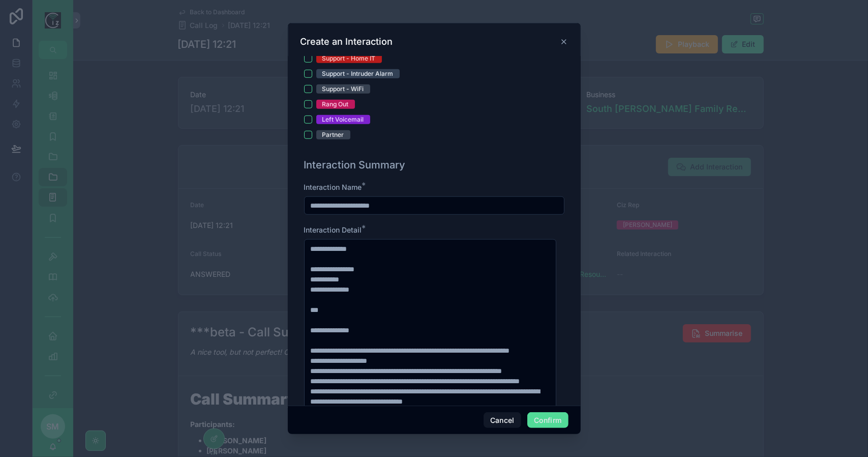 The width and height of the screenshot is (868, 457). Describe the element at coordinates (355, 165) in the screenshot. I see `h1: Interaction Summary` at that location.